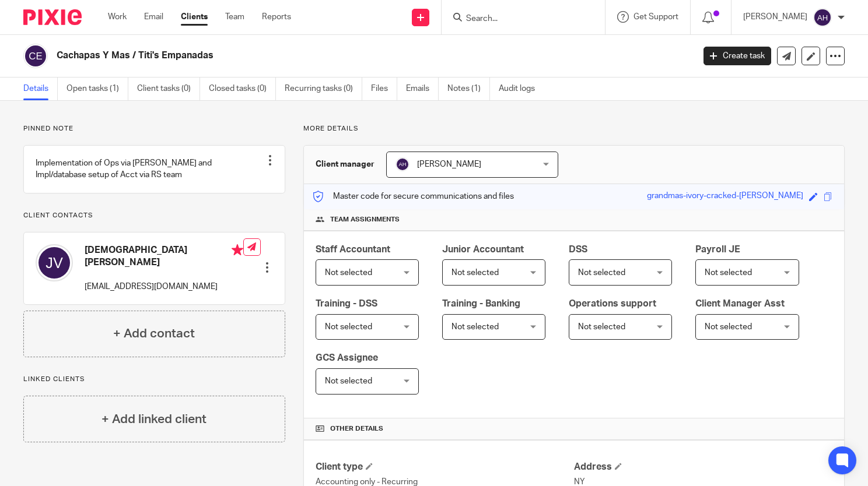  Describe the element at coordinates (578, 249) in the screenshot. I see `span: DSS` at that location.